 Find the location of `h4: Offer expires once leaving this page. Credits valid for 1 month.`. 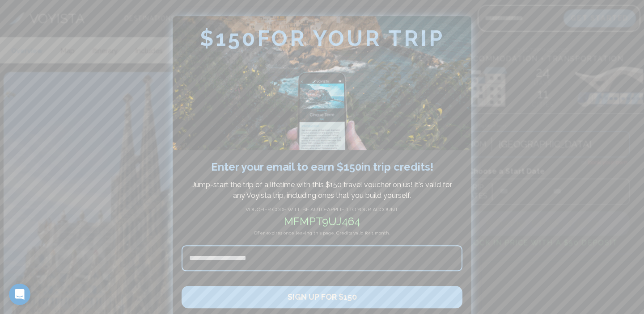

h4: Offer expires once leaving this page. Credits valid for 1 month. is located at coordinates (322, 237).